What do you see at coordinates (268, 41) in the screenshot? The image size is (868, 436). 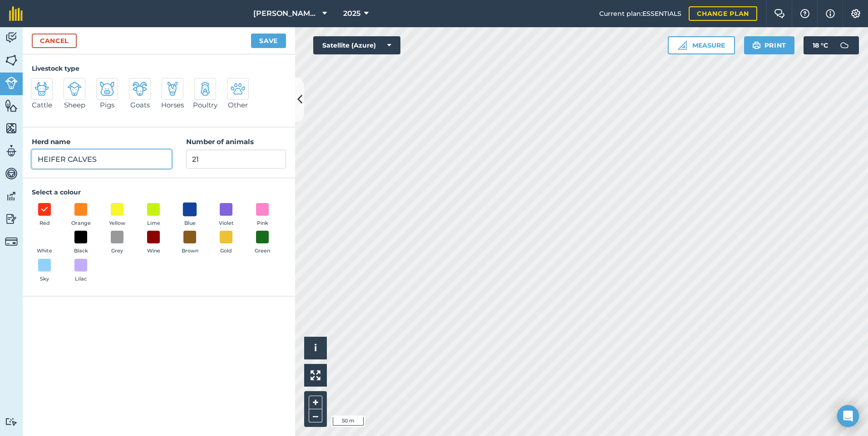 I see `button: Save` at bounding box center [268, 41].